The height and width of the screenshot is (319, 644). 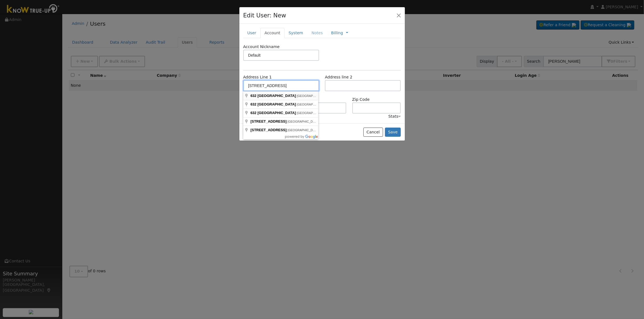 I want to click on div: Stats, so click(x=394, y=116).